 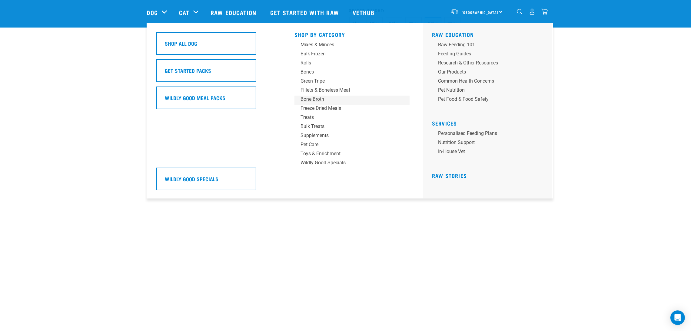 What do you see at coordinates (489, 153) in the screenshot?
I see `a: In-house vet` at bounding box center [489, 153].